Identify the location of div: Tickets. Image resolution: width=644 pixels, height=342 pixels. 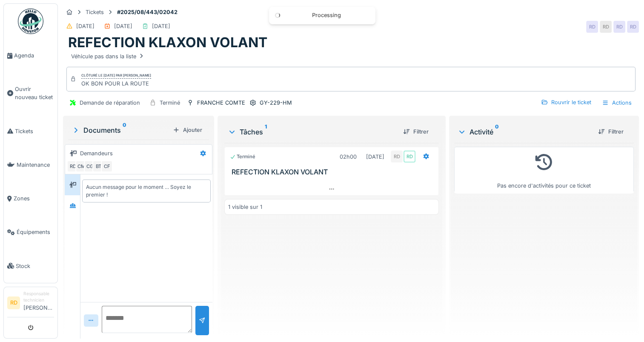
(95, 12).